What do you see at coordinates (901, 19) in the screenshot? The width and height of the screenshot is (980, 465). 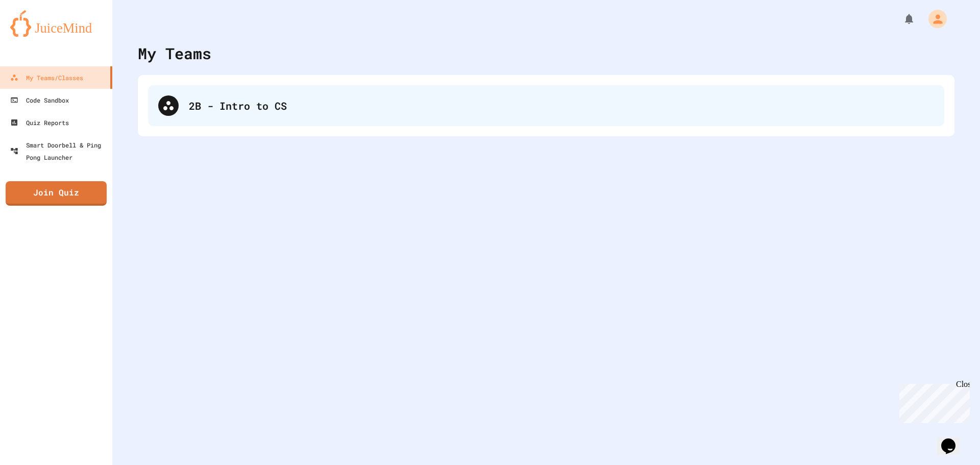 I see `div: My Notifications` at bounding box center [901, 19].